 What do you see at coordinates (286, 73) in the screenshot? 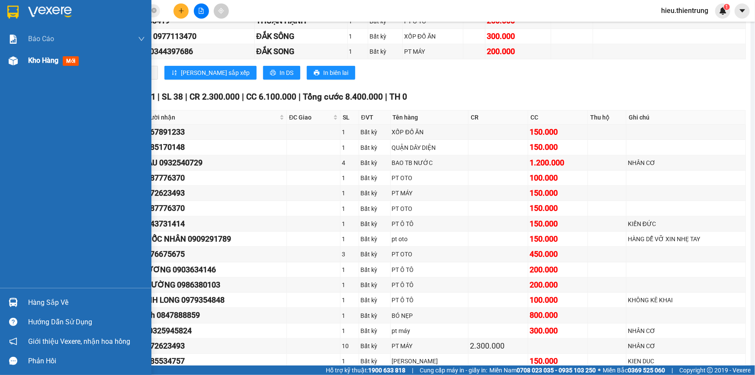
I see `span: In DS` at bounding box center [286, 73].